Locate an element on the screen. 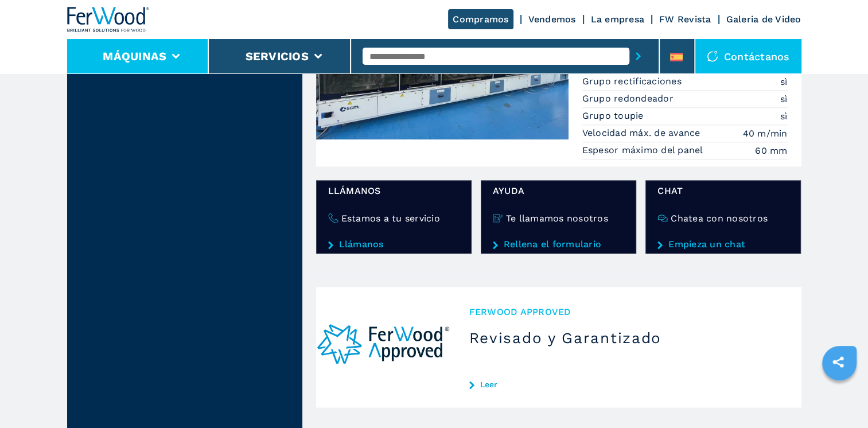  h4: Estamos a tu servicio is located at coordinates (391, 218).